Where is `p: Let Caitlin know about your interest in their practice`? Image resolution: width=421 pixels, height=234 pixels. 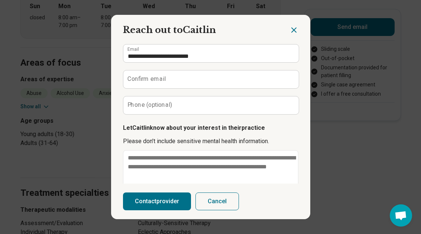 p: Let Caitlin know about your interest in their practice is located at coordinates (210, 128).